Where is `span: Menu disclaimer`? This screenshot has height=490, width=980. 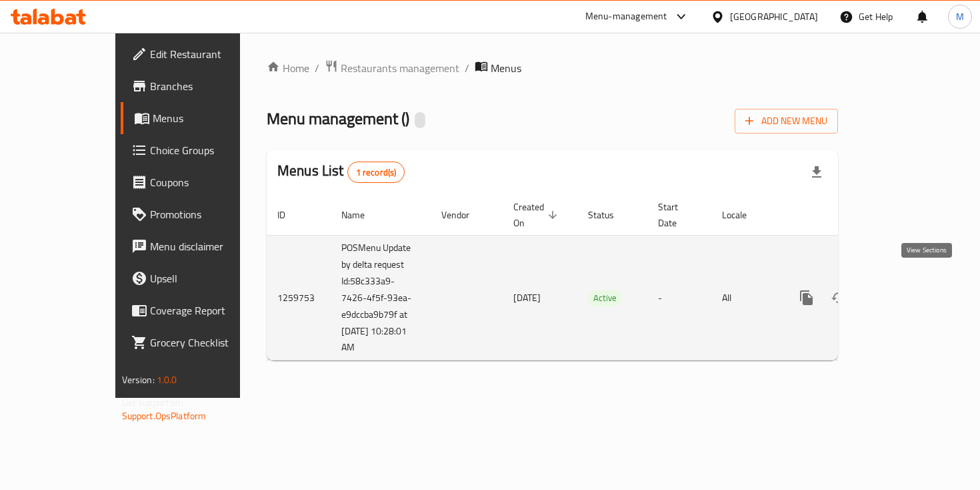
span: Menu disclaimer is located at coordinates (208, 246).